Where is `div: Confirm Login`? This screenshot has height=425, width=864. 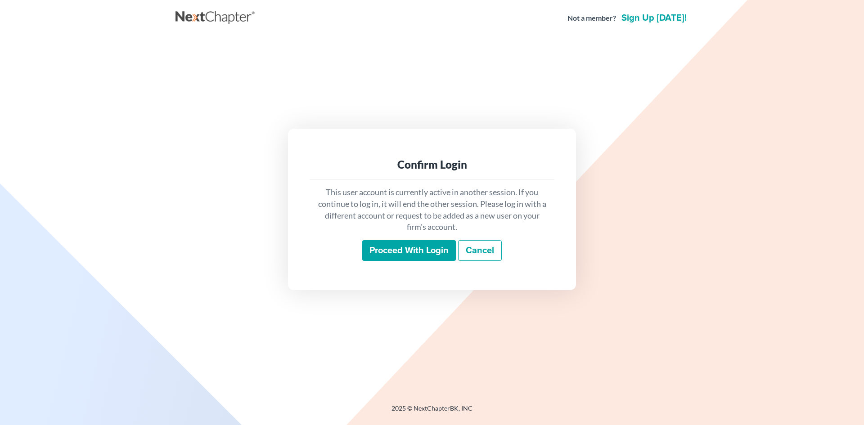
div: Confirm Login is located at coordinates (432, 165).